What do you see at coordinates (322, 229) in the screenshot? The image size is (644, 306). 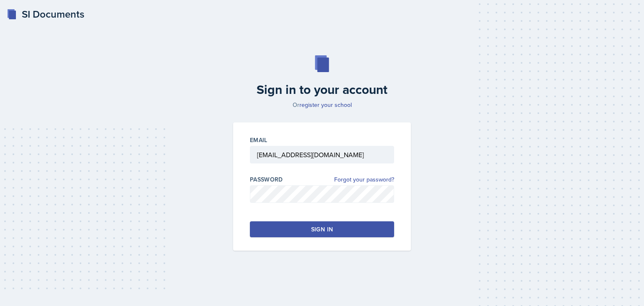 I see `div: Sign in` at bounding box center [322, 229].